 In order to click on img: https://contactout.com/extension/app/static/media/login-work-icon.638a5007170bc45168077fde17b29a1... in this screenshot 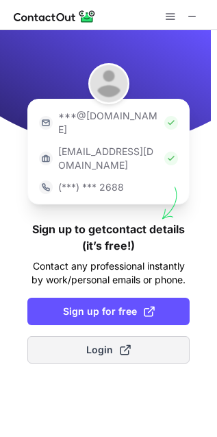, I will do `click(46, 158)`.